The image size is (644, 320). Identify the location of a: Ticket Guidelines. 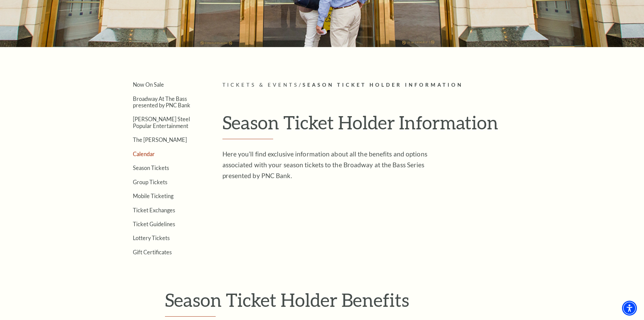
(154, 224).